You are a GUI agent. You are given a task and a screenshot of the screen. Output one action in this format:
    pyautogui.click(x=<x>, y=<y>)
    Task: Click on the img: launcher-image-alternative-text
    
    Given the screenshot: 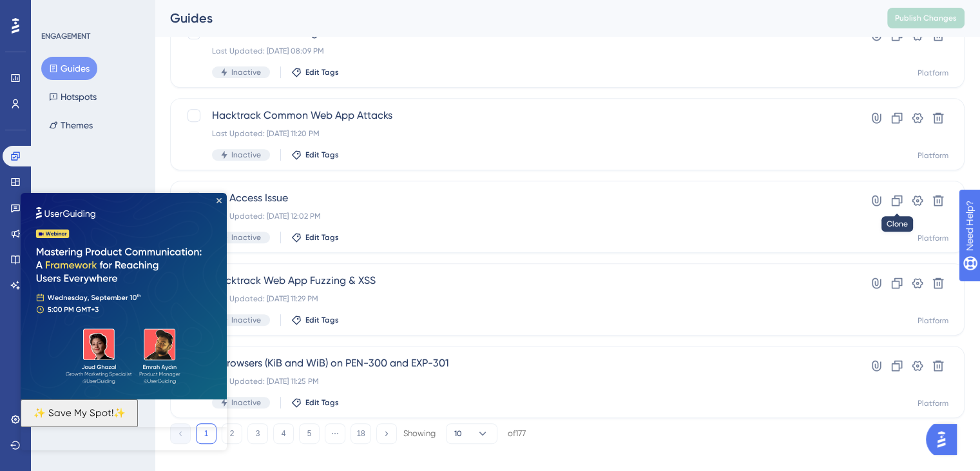 What is the action you would take?
    pyautogui.click(x=15, y=19)
    